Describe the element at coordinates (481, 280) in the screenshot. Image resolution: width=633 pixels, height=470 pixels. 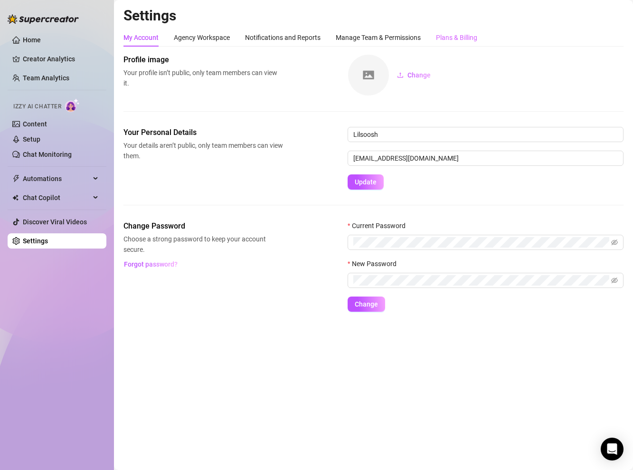
I see `input: New Password` at that location.